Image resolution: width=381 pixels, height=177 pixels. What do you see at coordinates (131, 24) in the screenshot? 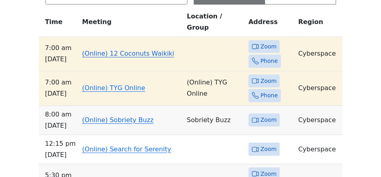
I see `th: Meeting` at bounding box center [131, 24].